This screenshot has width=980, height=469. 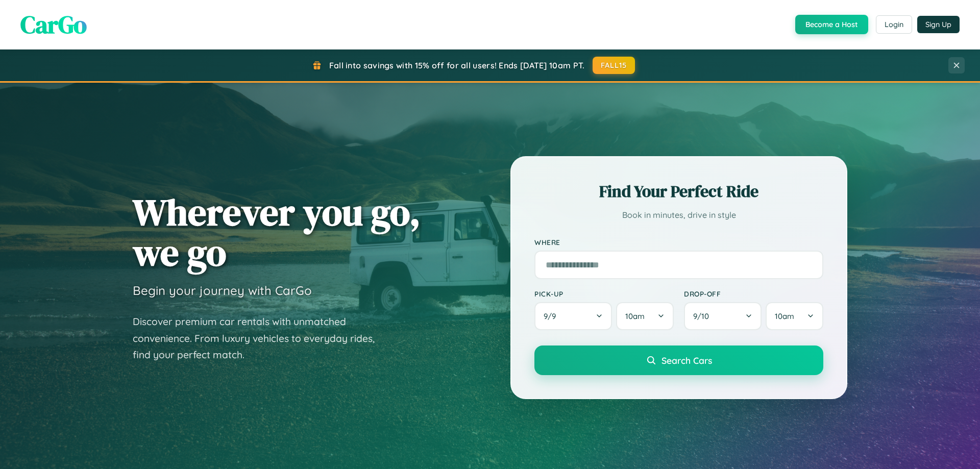 I want to click on p: Book in minutes, drive in style, so click(x=679, y=215).